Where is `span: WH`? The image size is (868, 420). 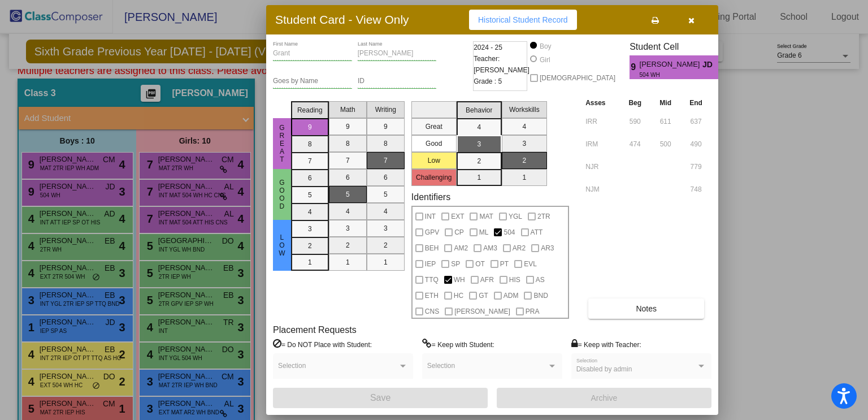 span: WH is located at coordinates (460, 279).